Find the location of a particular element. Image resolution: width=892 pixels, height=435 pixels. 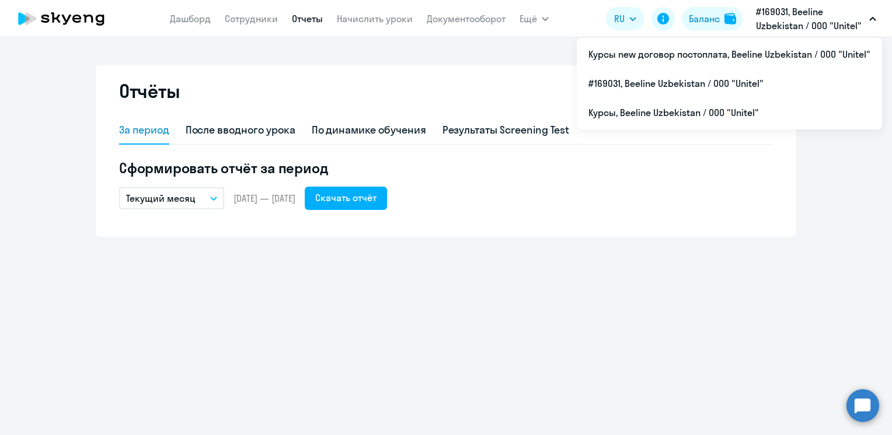

a: Дашборд is located at coordinates (190, 19).